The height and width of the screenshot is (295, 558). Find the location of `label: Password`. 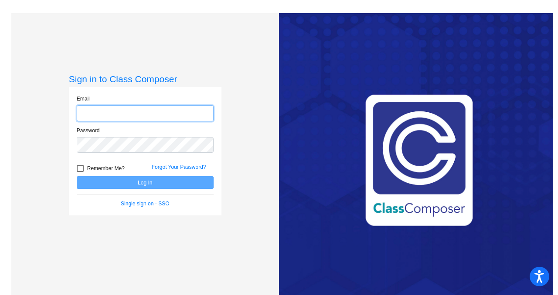

label: Password is located at coordinates (88, 131).